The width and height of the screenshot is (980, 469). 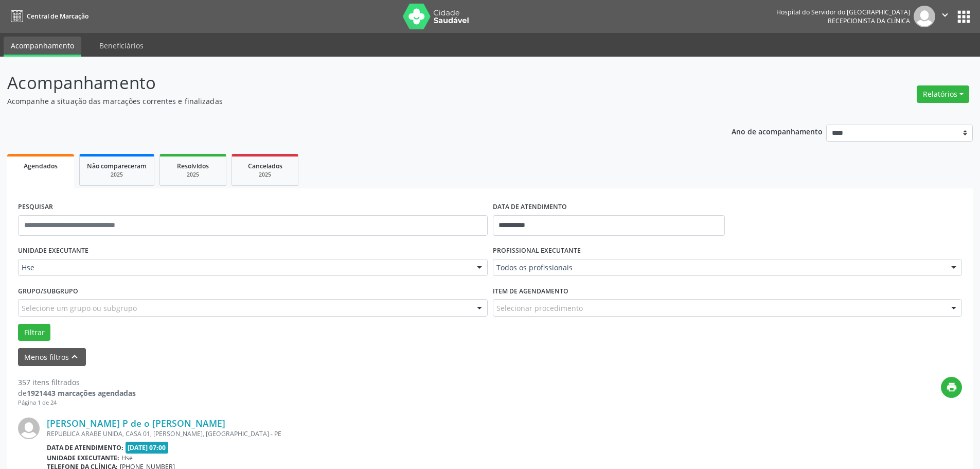 I want to click on label: Grupo/Subgrupo, so click(x=48, y=290).